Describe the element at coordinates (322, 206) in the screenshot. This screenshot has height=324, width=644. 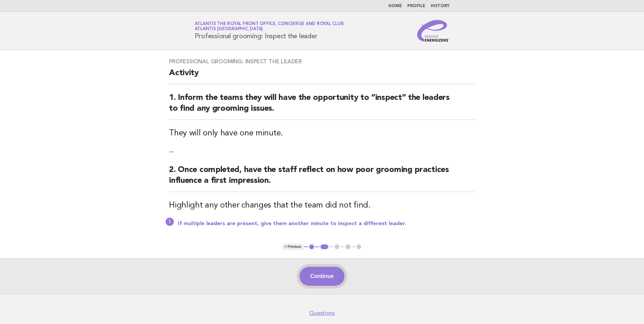
I see `h3: Highlight any other changes that the team did not find.` at that location.